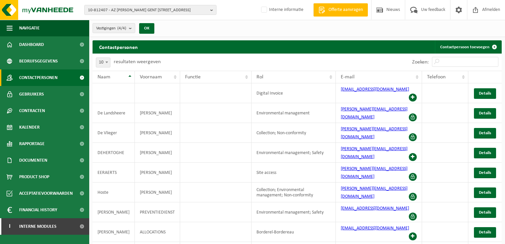 The height and width of the screenshot is (244, 505). I want to click on span: Bedrijfsgegevens, so click(38, 61).